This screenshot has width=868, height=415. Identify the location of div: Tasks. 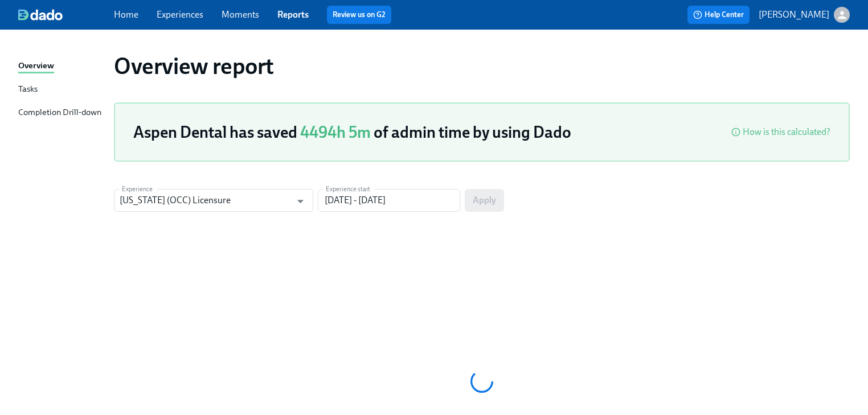
(28, 89).